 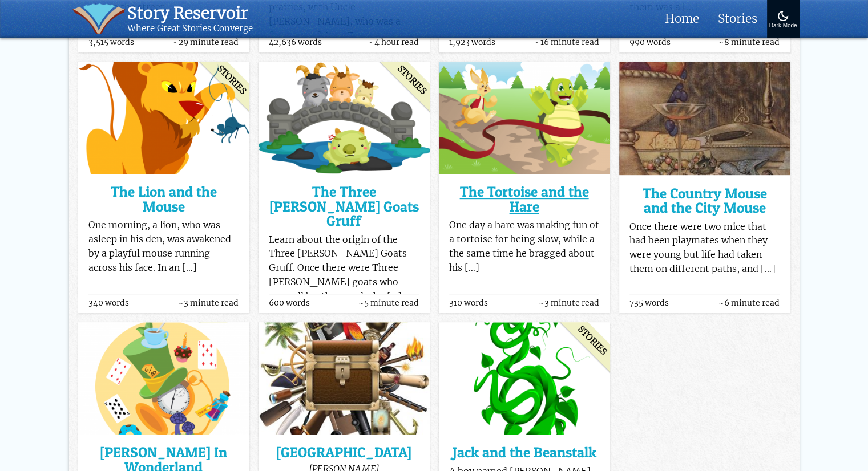 What do you see at coordinates (705, 118) in the screenshot?
I see `img: The Country Mouse and the City Mouse` at bounding box center [705, 118].